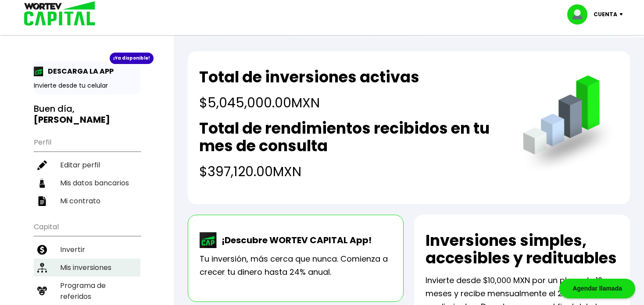  I want to click on h2: Total de rendimientos recibidos en tu mes de consulta, so click(352, 137).